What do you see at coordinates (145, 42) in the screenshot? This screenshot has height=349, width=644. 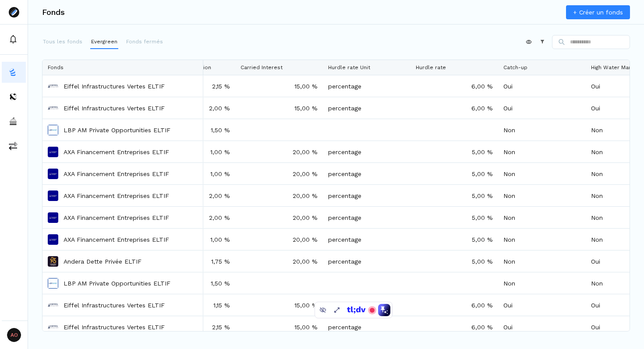 I see `p: Fonds fermés` at bounding box center [145, 42].